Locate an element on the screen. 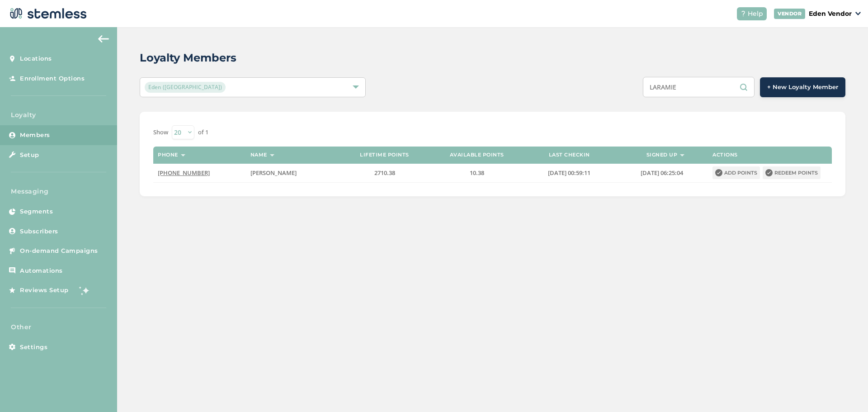  label: Signed up is located at coordinates (662, 154).